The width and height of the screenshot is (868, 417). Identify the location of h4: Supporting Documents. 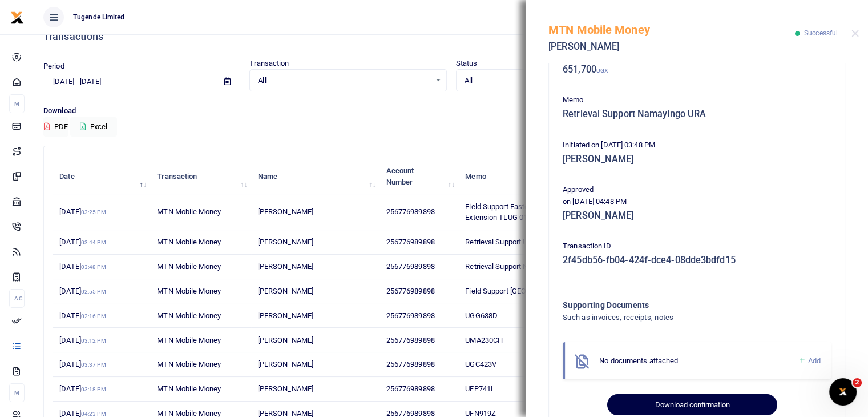
(674, 305).